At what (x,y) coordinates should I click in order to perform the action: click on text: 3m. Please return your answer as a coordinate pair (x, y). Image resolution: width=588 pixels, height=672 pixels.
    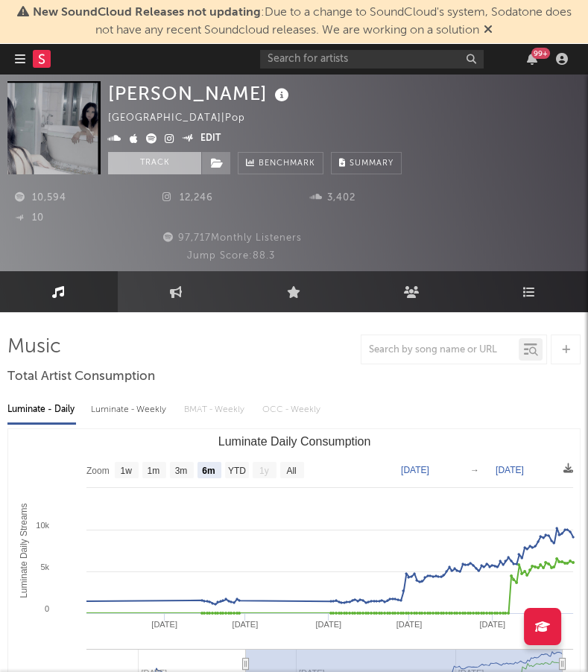
    Looking at the image, I should click on (181, 471).